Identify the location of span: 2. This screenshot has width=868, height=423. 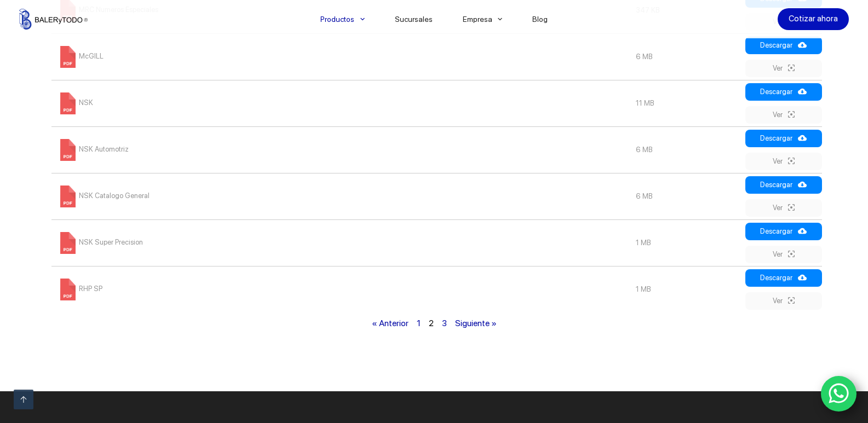
(431, 323).